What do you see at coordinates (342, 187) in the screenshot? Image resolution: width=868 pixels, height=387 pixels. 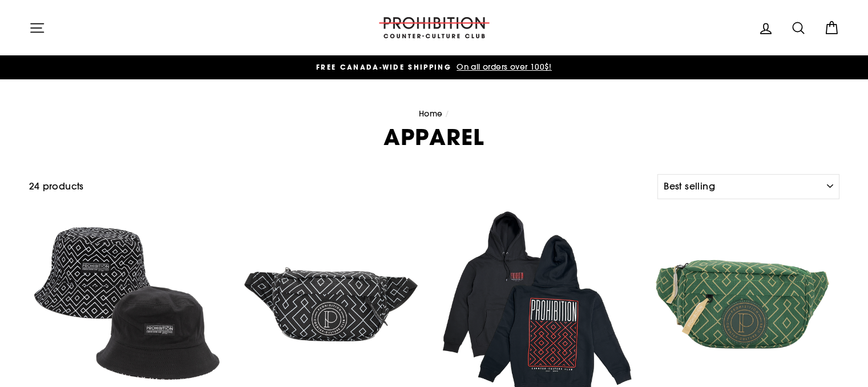 I see `div: 24 products` at bounding box center [342, 187].